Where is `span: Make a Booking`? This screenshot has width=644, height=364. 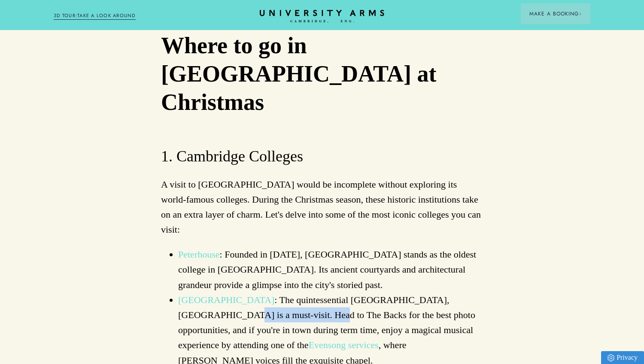 span: Make a Booking is located at coordinates (555, 14).